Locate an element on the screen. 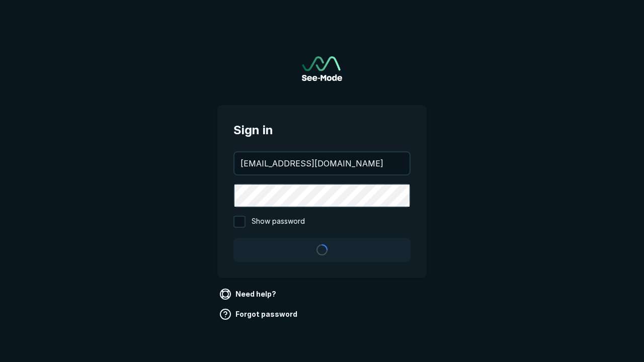 The image size is (644, 362). span: Show password is located at coordinates (278, 222).